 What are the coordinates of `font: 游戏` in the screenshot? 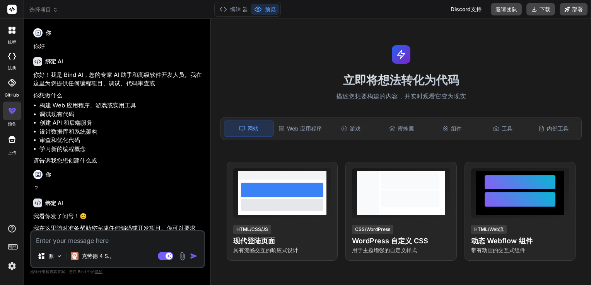 It's located at (355, 129).